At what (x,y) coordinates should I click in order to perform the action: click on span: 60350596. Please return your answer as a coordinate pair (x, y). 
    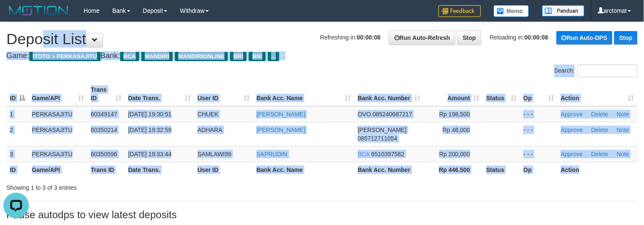
    Looking at the image, I should click on (104, 154).